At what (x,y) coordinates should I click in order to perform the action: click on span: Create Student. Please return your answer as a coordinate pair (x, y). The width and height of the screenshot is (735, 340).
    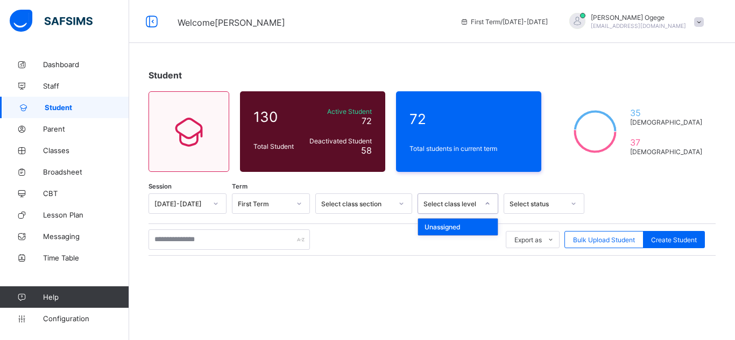
    Looking at the image, I should click on (673, 240).